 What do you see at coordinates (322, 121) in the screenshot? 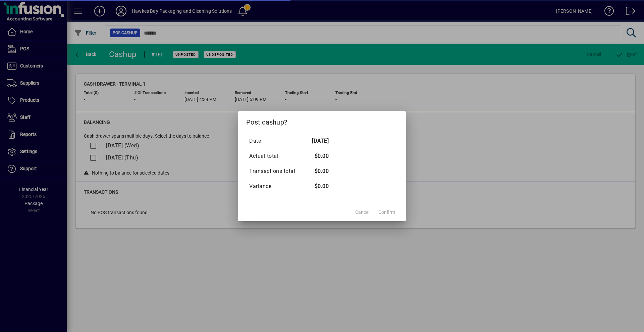
I see `h2: Post cashup?` at bounding box center [322, 121].